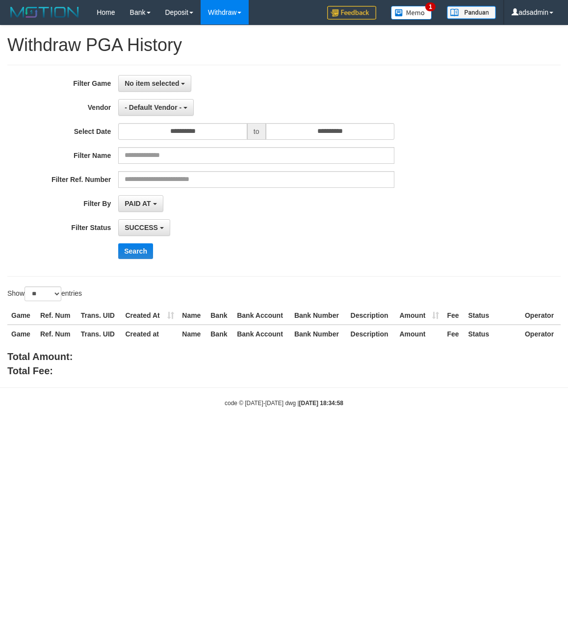 Image resolution: width=568 pixels, height=617 pixels. What do you see at coordinates (156, 107) in the screenshot?
I see `button: - Default Vendor -` at bounding box center [156, 107].